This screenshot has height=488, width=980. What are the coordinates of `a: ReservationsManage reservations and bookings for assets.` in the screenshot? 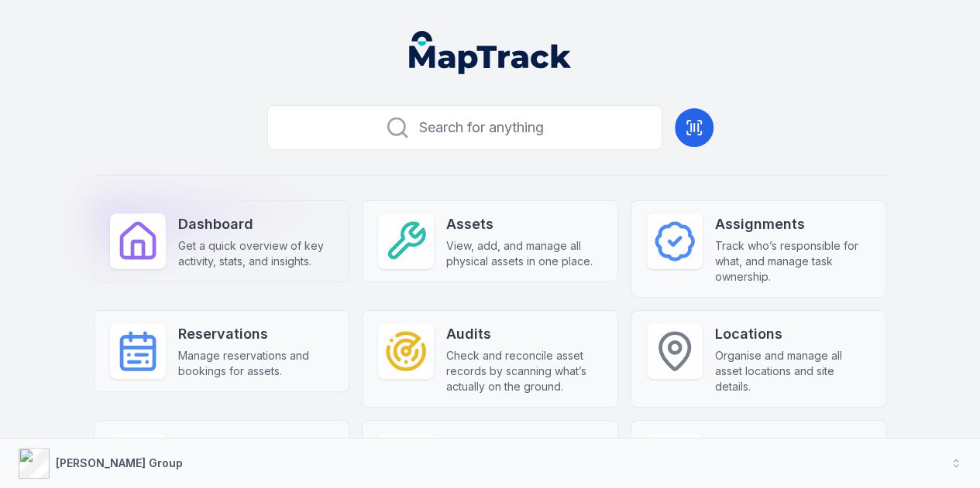 It's located at (221, 351).